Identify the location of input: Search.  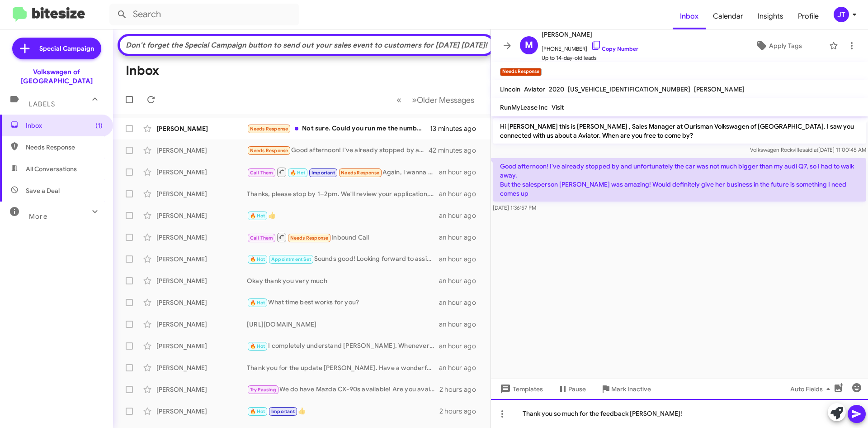
(204, 14).